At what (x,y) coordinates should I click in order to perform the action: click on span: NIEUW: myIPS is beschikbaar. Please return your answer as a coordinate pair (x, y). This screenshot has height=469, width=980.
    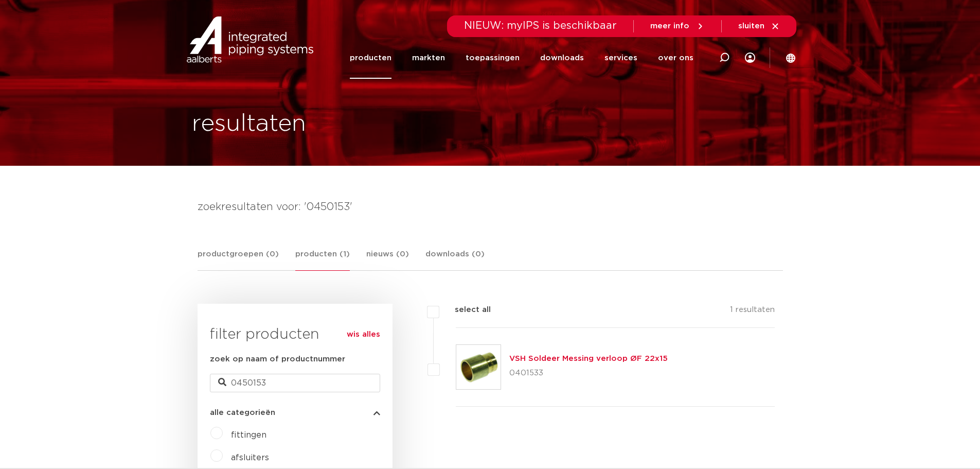
    Looking at the image, I should click on (540, 26).